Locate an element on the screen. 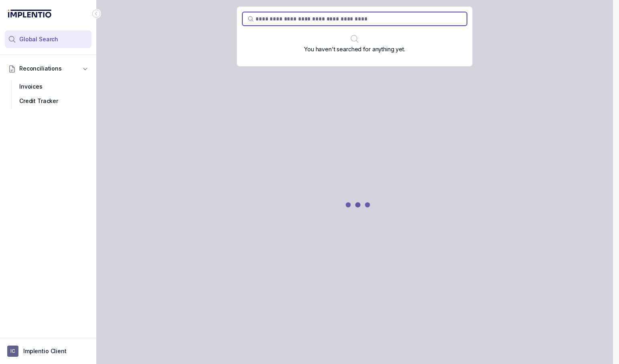  span: Reconciliations is located at coordinates (40, 69).